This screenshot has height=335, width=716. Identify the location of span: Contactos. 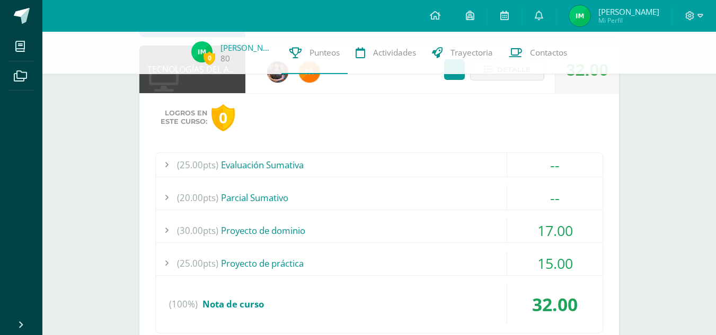
(548, 52).